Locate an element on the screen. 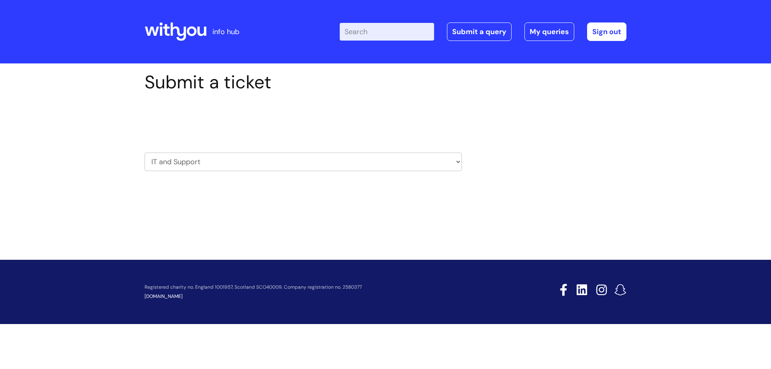 The height and width of the screenshot is (369, 771). a: Submit a query is located at coordinates (479, 32).